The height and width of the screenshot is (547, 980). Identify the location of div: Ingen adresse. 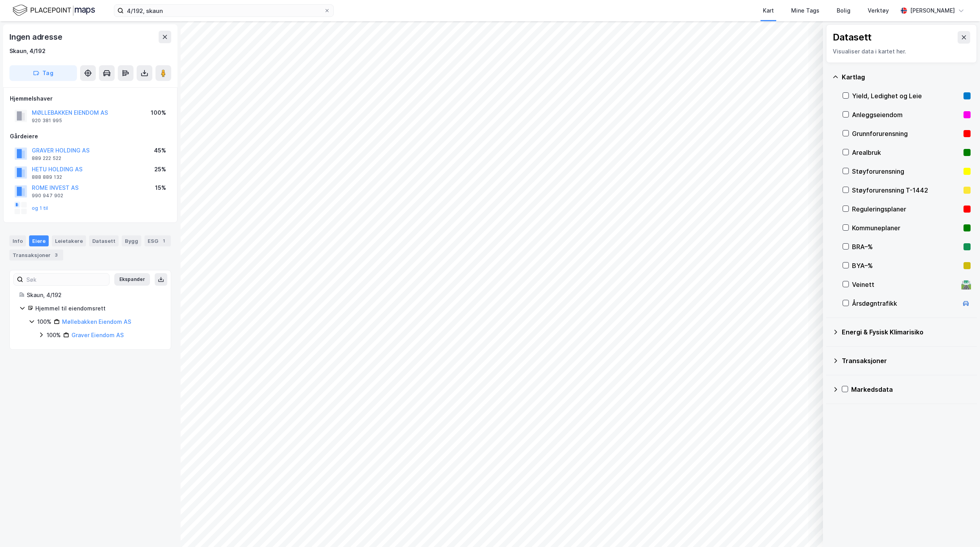
(37, 37).